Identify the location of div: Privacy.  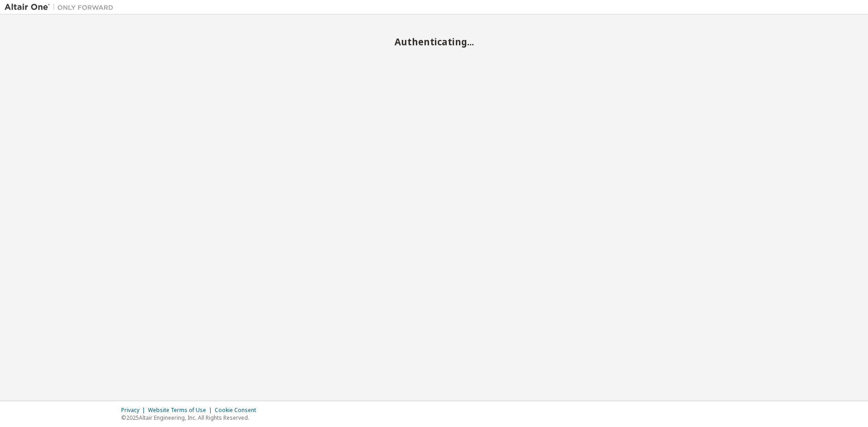
(134, 410).